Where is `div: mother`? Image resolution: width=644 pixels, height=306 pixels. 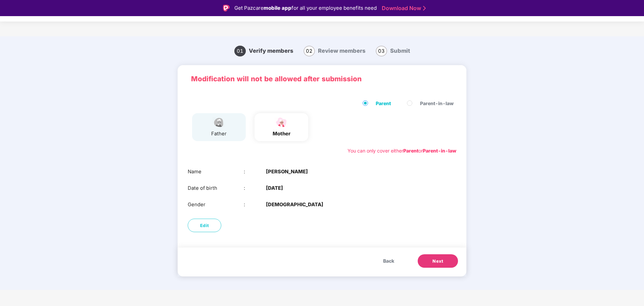
div: mother is located at coordinates (281, 133).